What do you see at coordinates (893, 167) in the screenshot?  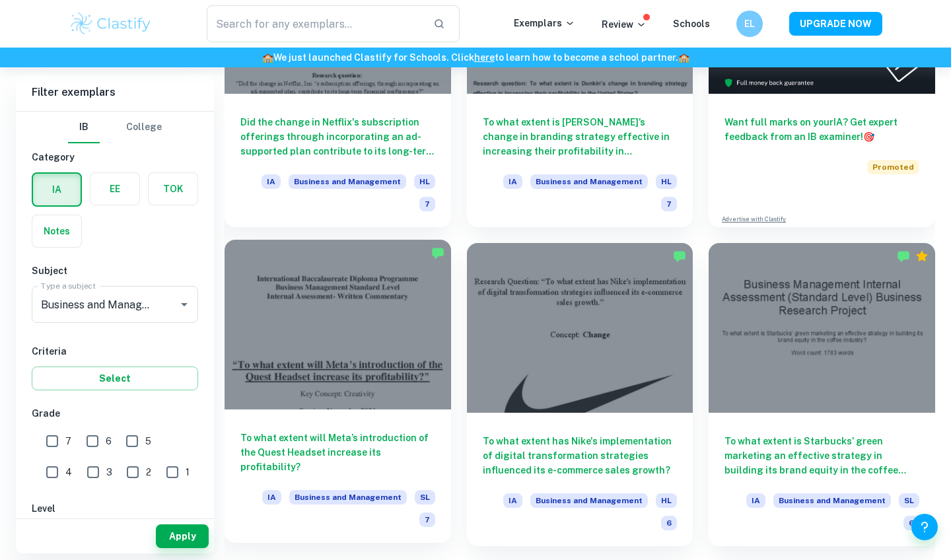 I see `span: Promoted` at bounding box center [893, 167].